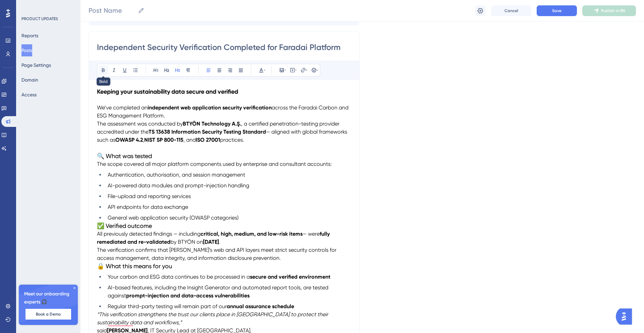 Image resolution: width=644 pixels, height=333 pixels. I want to click on strong: TS 13638 Information Security Testing Standard, so click(207, 132).